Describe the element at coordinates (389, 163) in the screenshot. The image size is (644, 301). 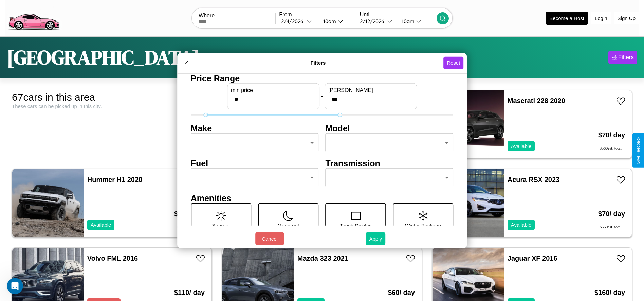
I see `h4: Transmission` at that location.